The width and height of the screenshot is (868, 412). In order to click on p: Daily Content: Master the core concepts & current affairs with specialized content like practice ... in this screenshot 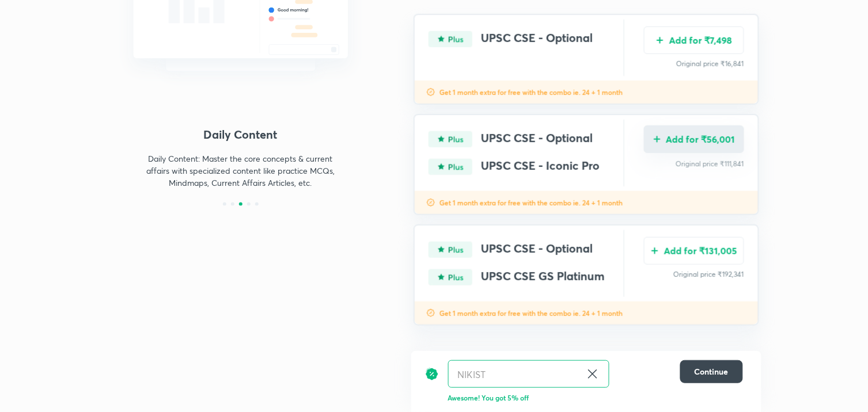, I will do `click(241, 170)`.